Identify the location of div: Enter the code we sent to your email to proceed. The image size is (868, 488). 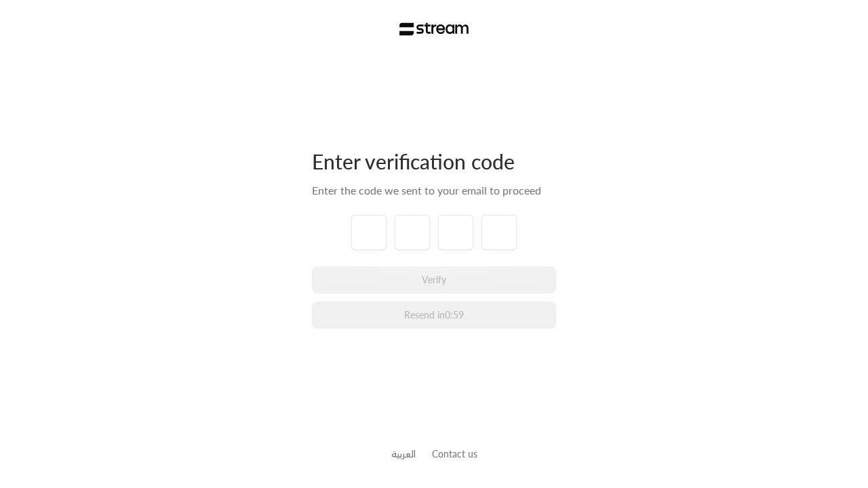
(434, 190).